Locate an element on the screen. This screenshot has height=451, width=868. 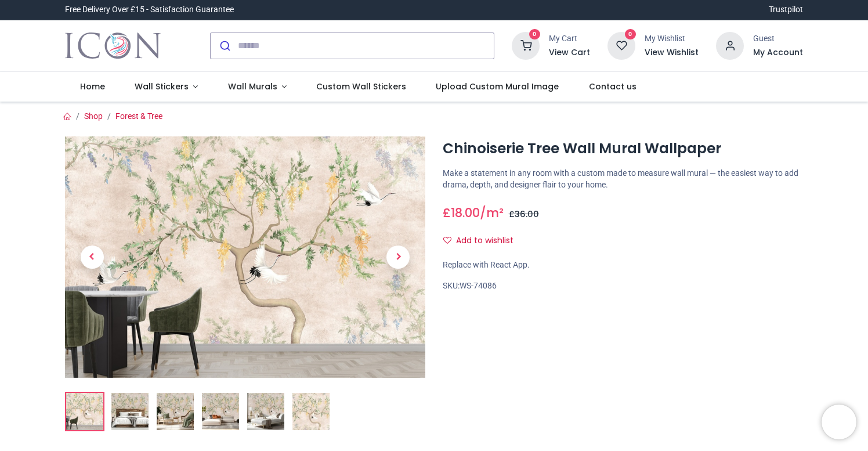
span: Logo of Icon Wall Stickers is located at coordinates (112, 46).